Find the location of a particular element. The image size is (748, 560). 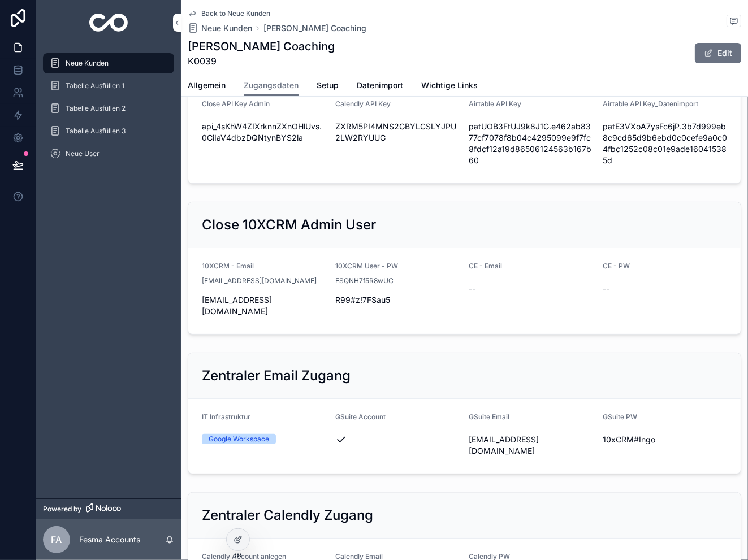

span: 10XCRM User - PW is located at coordinates (366, 265).